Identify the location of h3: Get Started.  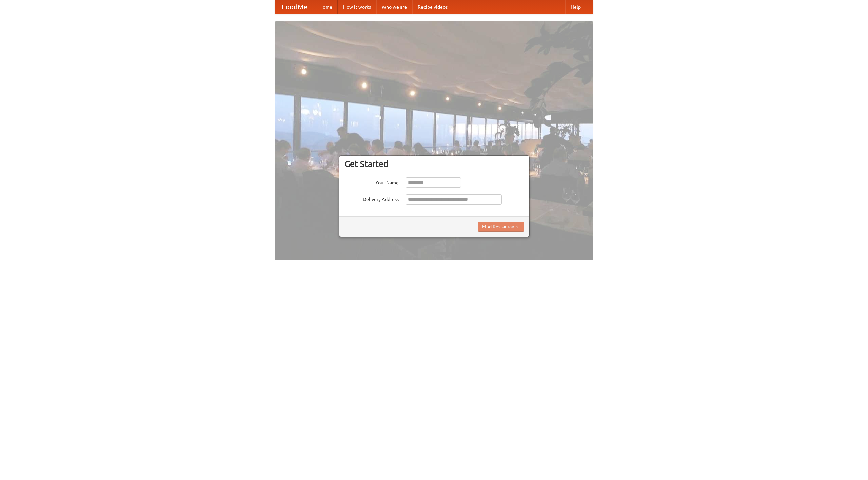
(434, 164).